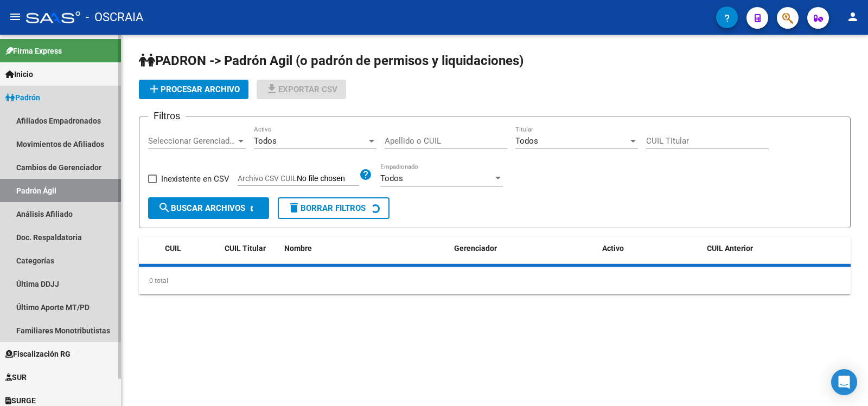 Image resolution: width=868 pixels, height=406 pixels. I want to click on h3: Filtros, so click(167, 116).